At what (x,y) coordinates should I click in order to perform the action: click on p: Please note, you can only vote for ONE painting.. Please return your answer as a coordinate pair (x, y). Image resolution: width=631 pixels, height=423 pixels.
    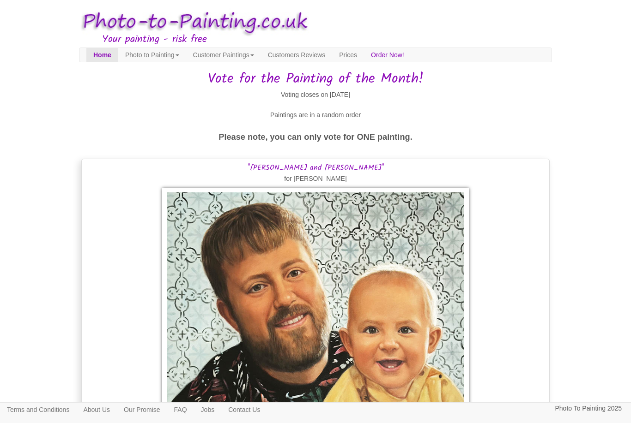
    Looking at the image, I should click on (315, 138).